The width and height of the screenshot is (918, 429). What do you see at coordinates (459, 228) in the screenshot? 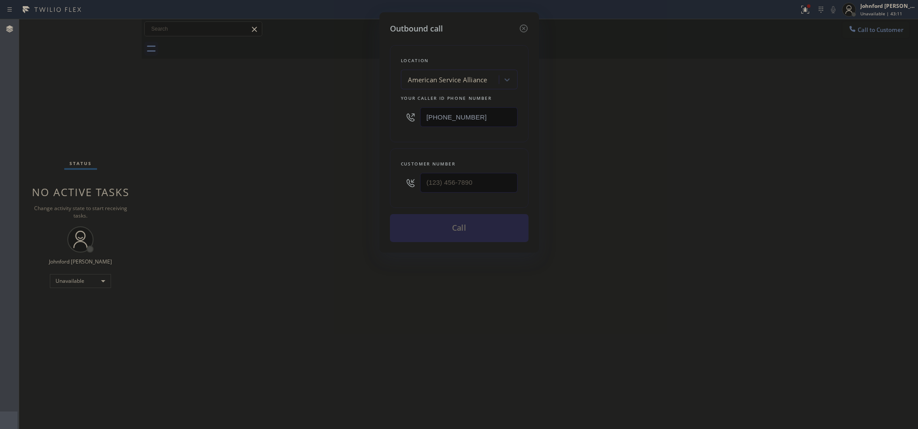
I see `button: Call` at bounding box center [459, 228].